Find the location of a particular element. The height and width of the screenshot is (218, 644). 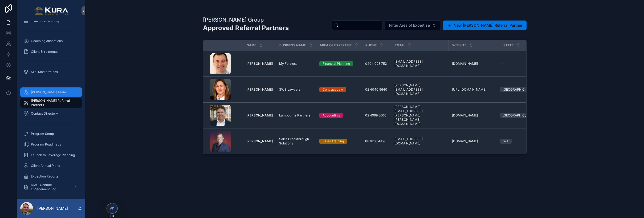

a: DMC_Contact Engagement Log is located at coordinates (51, 187).